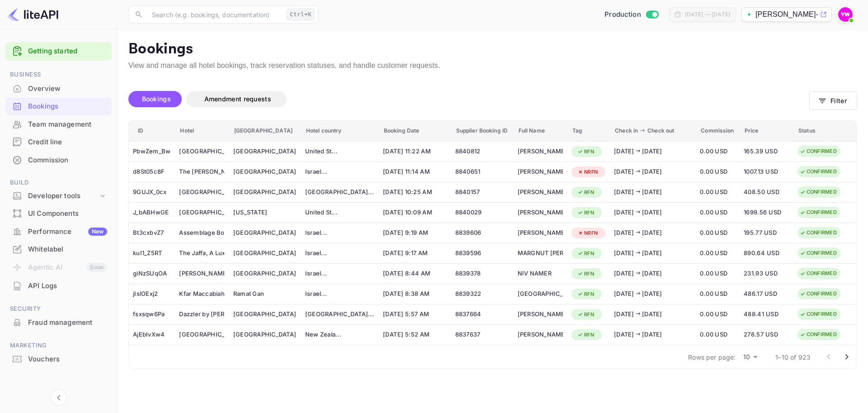  I want to click on span: Bookings, so click(156, 98).